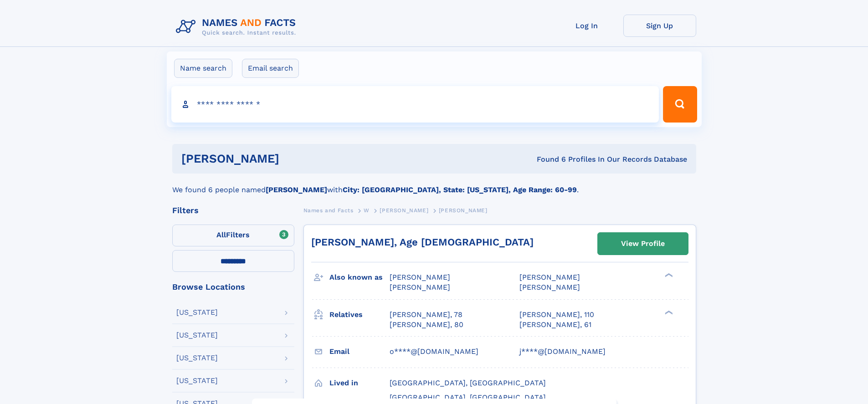  Describe the element at coordinates (587, 25) in the screenshot. I see `a: Log In` at that location.